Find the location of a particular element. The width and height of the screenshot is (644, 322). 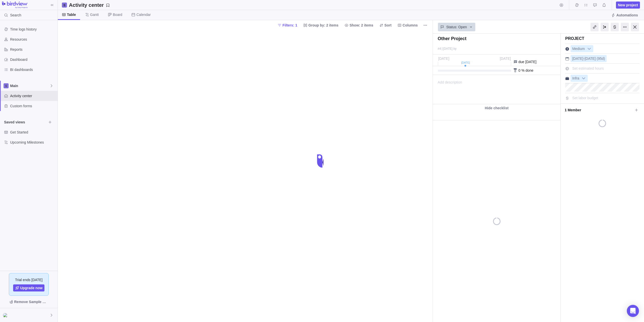

span: % done is located at coordinates (527, 70).